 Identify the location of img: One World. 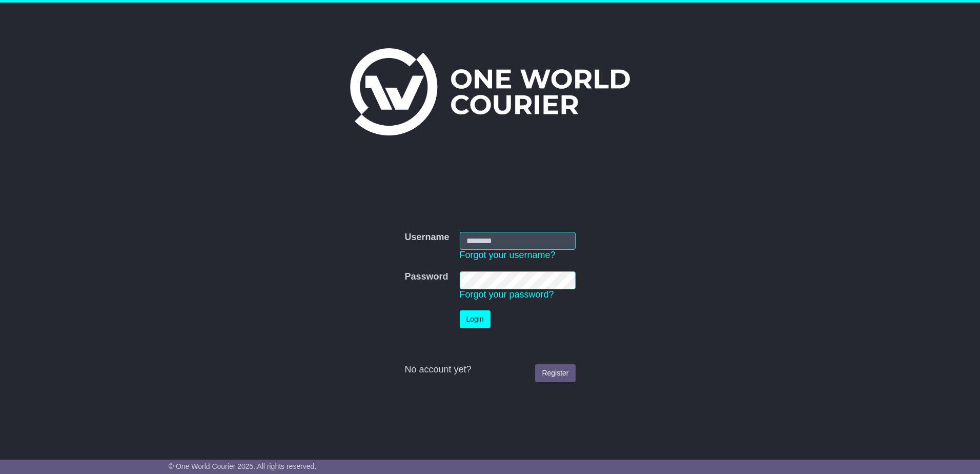
(490, 92).